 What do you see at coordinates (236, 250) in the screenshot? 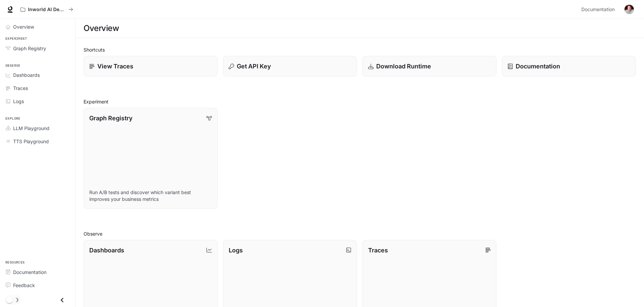
I see `p: Logs` at bounding box center [236, 250].